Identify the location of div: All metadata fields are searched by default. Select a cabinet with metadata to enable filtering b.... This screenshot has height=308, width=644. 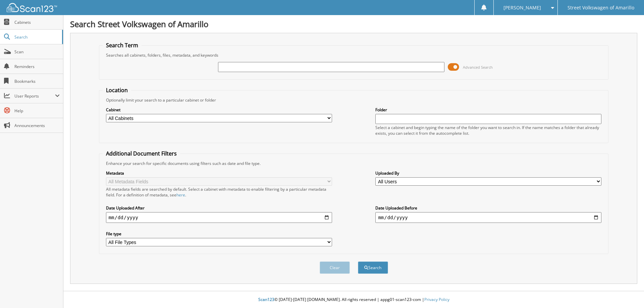
(219, 192).